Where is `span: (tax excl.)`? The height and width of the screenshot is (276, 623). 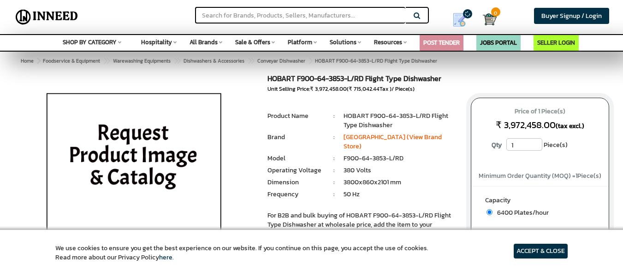 span: (tax excl.) is located at coordinates (570, 126).